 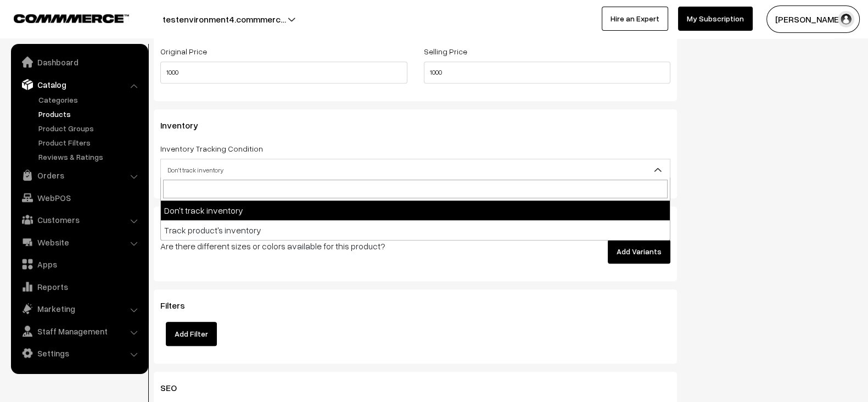 I want to click on span: Filters, so click(x=179, y=306).